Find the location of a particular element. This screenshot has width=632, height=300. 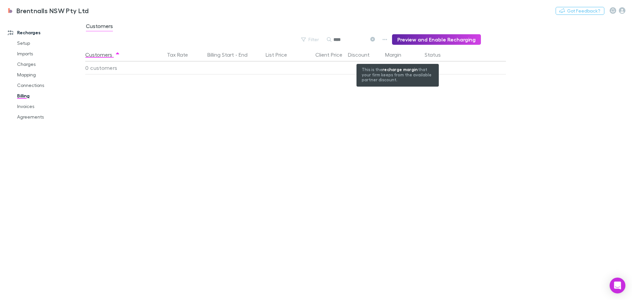

h3: Brentnalls NSW Pty Ltd is located at coordinates (53, 11).